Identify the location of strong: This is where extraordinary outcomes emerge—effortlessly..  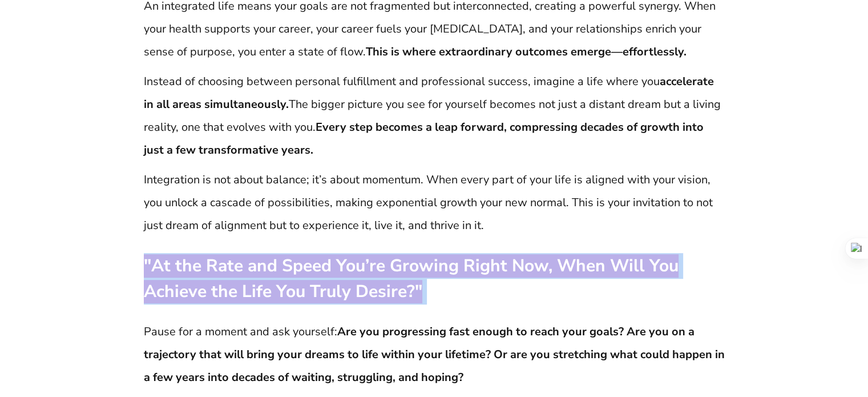
(526, 51).